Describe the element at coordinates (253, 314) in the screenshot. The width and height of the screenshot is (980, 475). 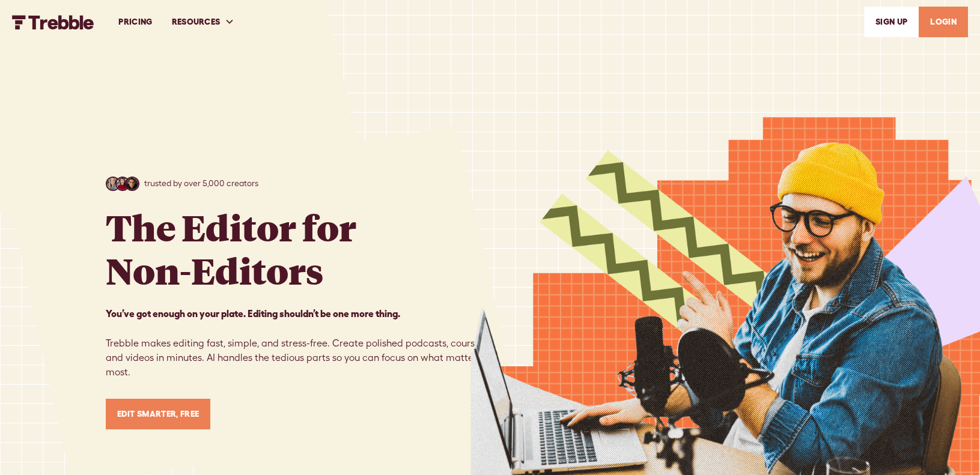
I see `strong: You’ve got enough on your plate. Editing shouldn’t be one more thing. ‍` at that location.